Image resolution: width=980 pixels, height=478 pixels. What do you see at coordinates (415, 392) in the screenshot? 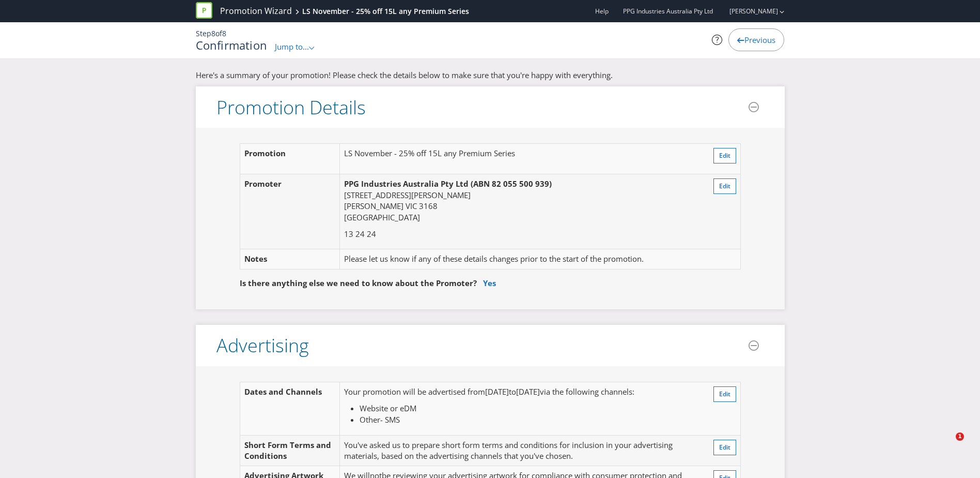
I see `span: Your promotion will be advertised from` at bounding box center [415, 392].